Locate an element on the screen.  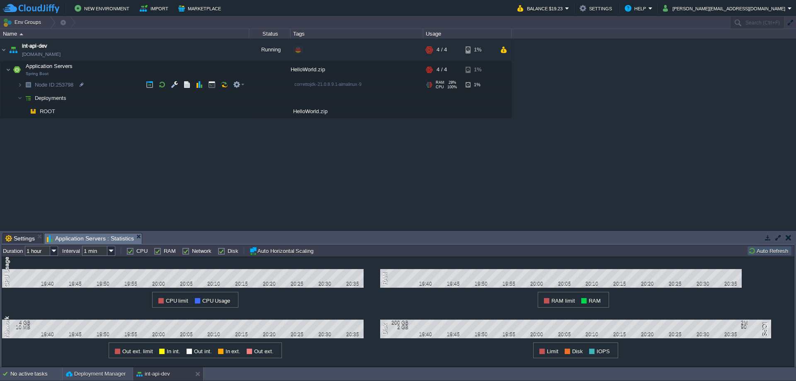
div: 10 MB is located at coordinates (17, 327).